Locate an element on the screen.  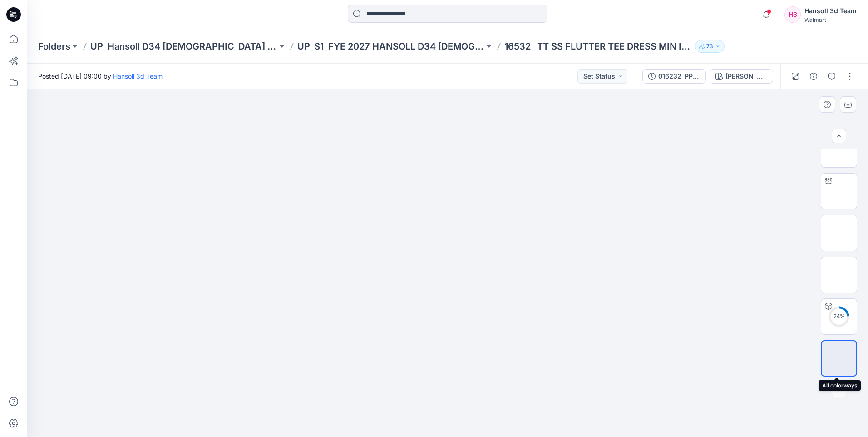
div: Walmart is located at coordinates (830, 20).